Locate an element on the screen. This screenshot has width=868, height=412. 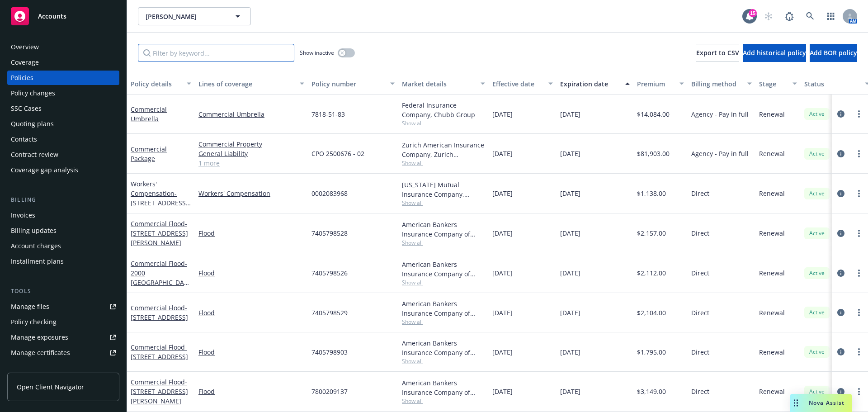
a: 1 more is located at coordinates (251, 162).